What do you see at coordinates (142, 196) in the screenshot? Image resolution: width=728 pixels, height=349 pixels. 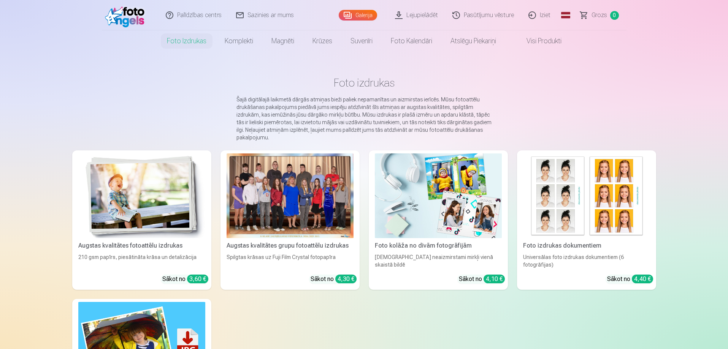 I see `img: Augstas kvalitātes fotoattēlu izdrukas` at bounding box center [142, 196].